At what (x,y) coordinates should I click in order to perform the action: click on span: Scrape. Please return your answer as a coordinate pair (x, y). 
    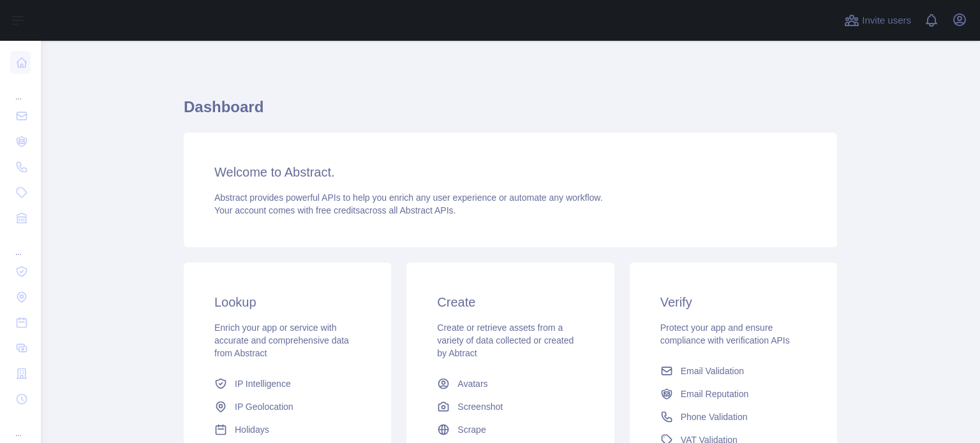
    Looking at the image, I should click on (471, 430).